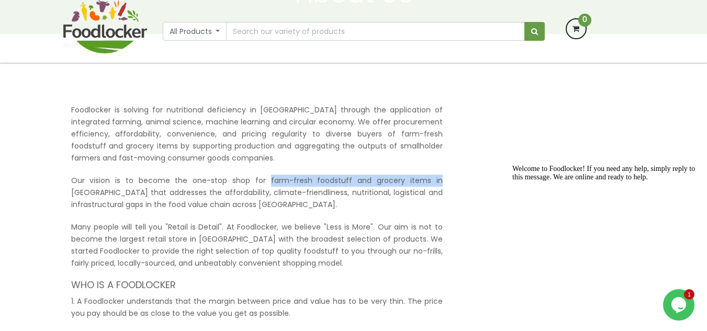  What do you see at coordinates (195, 31) in the screenshot?
I see `button: All Products` at bounding box center [195, 31].